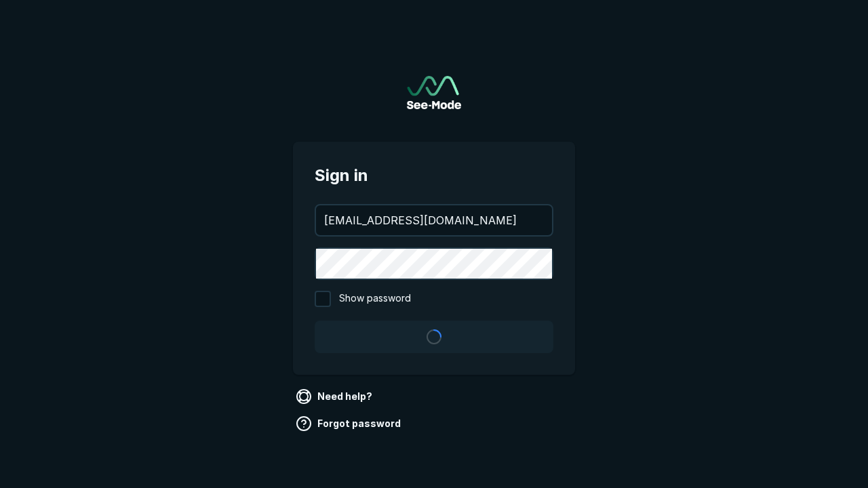 The width and height of the screenshot is (868, 488). Describe the element at coordinates (375, 299) in the screenshot. I see `span: Show password` at that location.